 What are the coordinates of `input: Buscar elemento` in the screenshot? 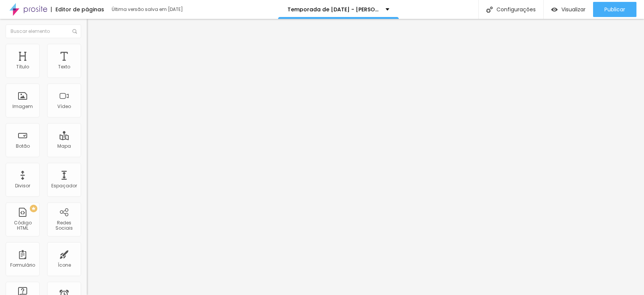 It's located at (44, 31).